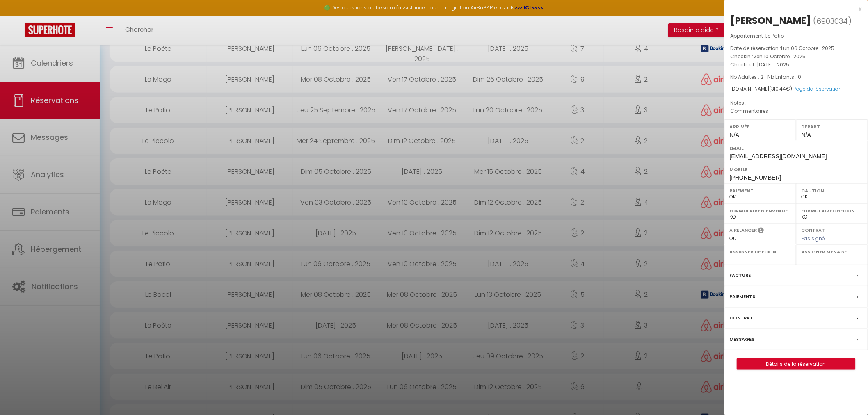  What do you see at coordinates (761, 232) in the screenshot?
I see `i: Sélectionner OUI si vous souhaiter envoyer les séquences de messages post-checkout` at bounding box center [761, 232].